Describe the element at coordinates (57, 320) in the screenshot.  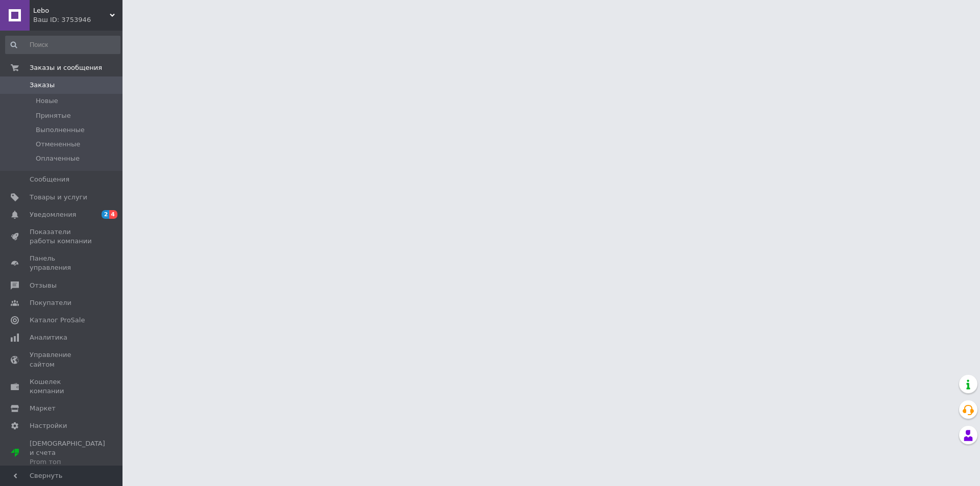
I see `span: Каталог ProSale` at that location.